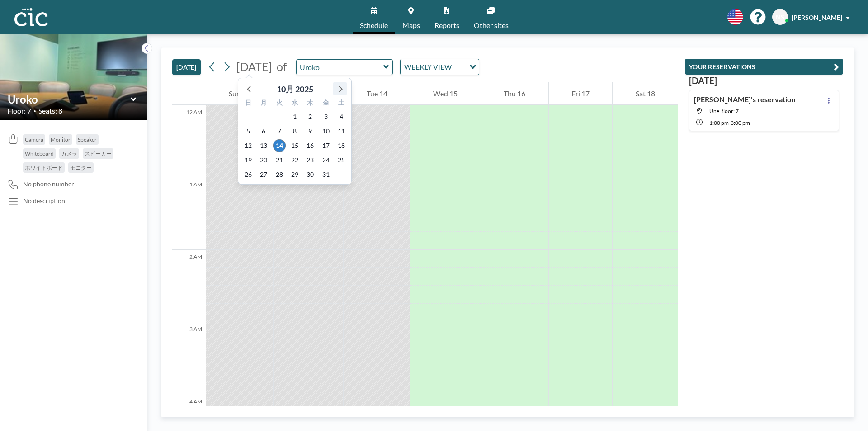 The image size is (868, 431). Describe the element at coordinates (31, 17) in the screenshot. I see `img: organization-logo` at that location.